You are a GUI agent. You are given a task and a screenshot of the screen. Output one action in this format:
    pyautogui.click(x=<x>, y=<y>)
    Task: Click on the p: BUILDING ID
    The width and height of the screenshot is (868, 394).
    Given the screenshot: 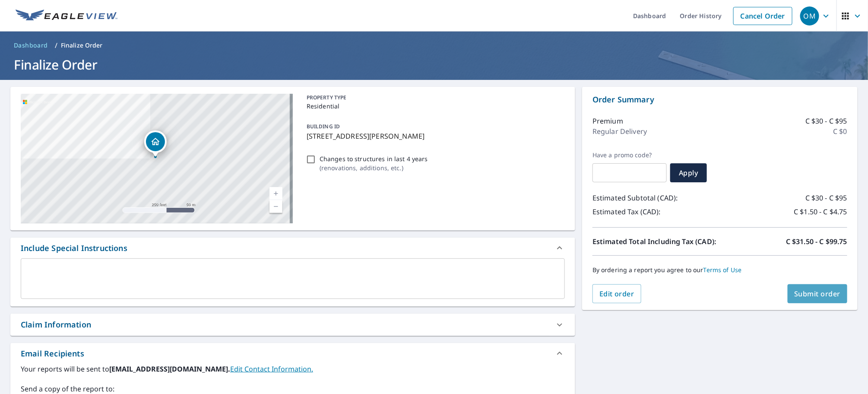 What is the action you would take?
    pyautogui.click(x=324, y=126)
    